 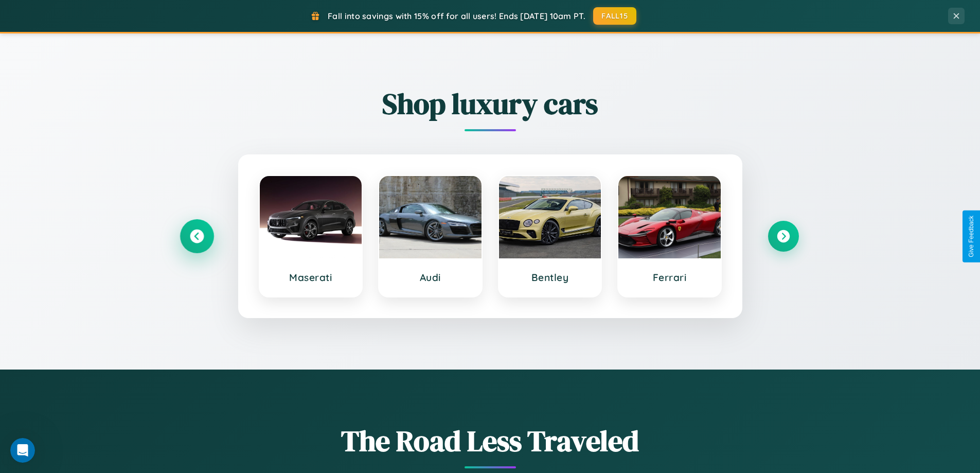 I want to click on h2: Shop luxury cars, so click(x=490, y=104).